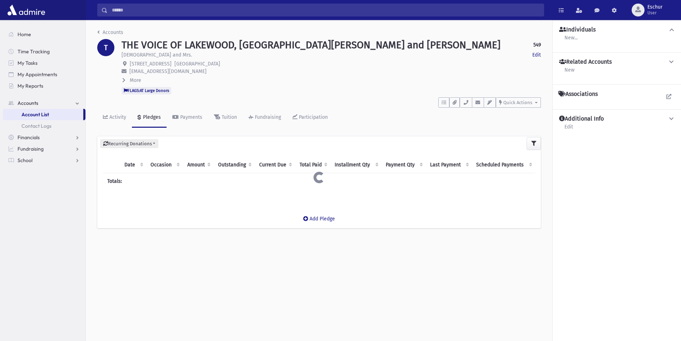 This screenshot has height=341, width=681. I want to click on button: Additional Info, so click(616, 119).